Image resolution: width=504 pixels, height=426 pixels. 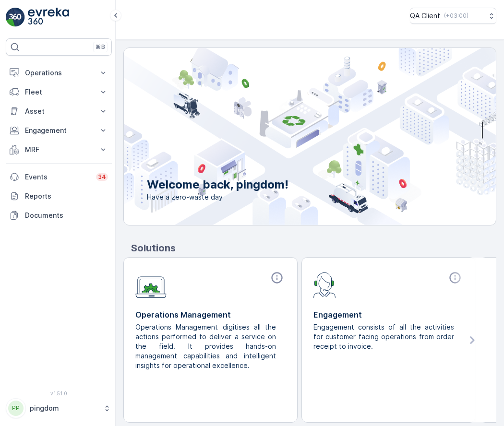 I want to click on p: Reports, so click(x=66, y=196).